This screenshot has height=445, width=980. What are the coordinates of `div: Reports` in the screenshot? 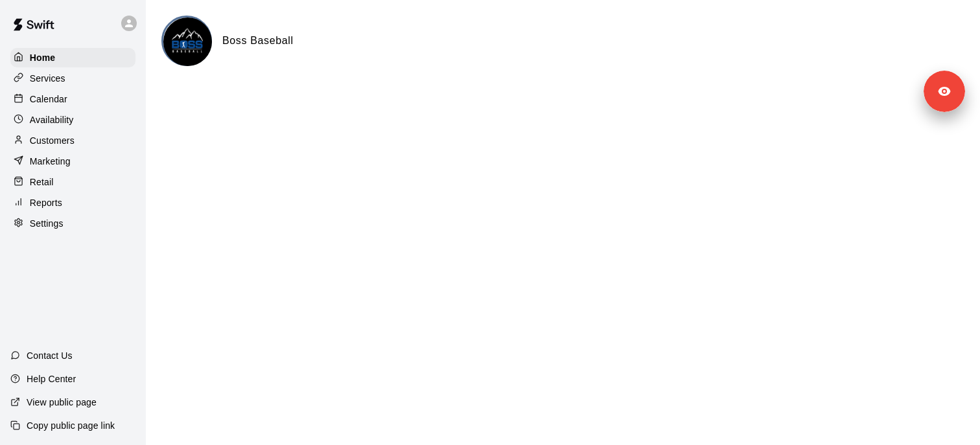 It's located at (73, 203).